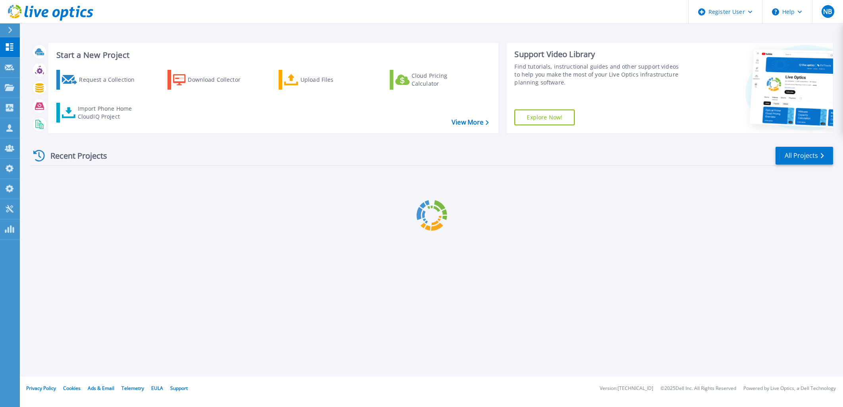 Image resolution: width=843 pixels, height=407 pixels. Describe the element at coordinates (470, 122) in the screenshot. I see `a: View More` at that location.